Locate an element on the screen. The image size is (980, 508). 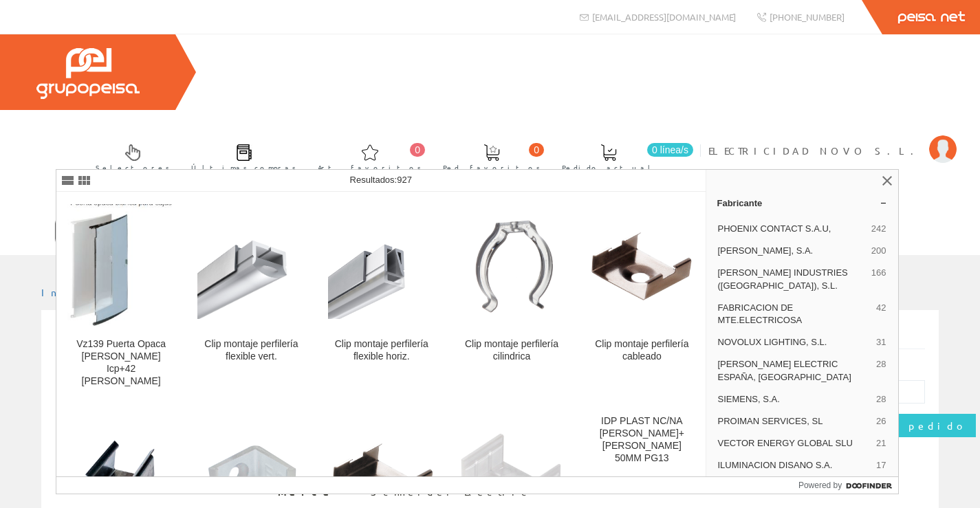
span: 0 línea/s is located at coordinates (670, 150).